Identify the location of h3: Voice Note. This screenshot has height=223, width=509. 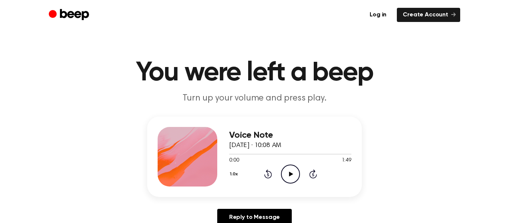
(290, 135).